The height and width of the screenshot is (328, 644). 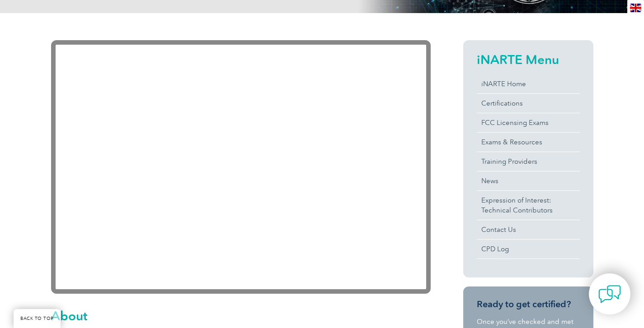 What do you see at coordinates (528, 230) in the screenshot?
I see `a: Contact Us` at bounding box center [528, 230].